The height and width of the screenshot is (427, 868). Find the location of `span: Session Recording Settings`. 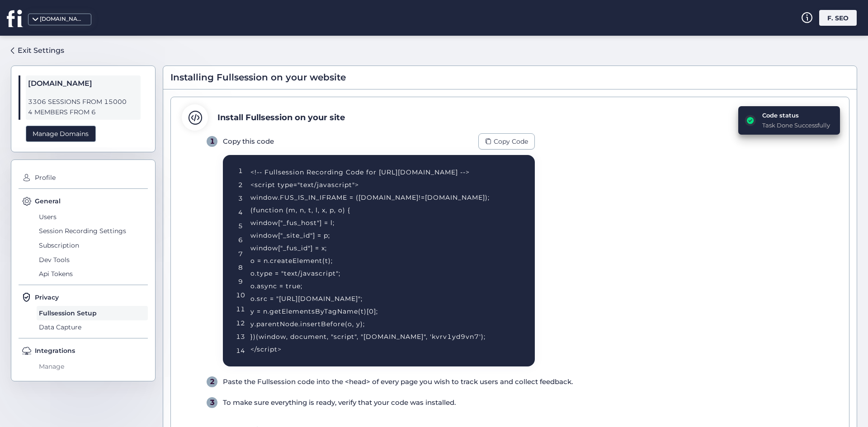

span: Session Recording Settings is located at coordinates (92, 232).